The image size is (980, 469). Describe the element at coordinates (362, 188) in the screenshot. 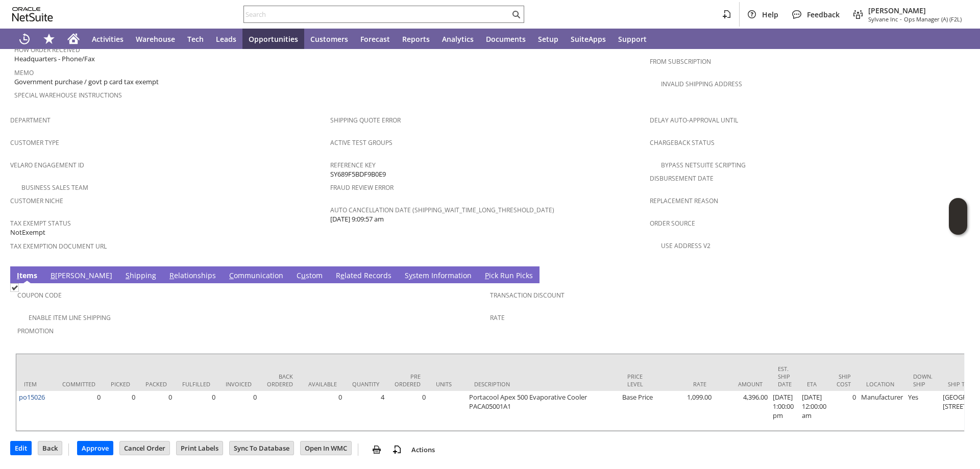

I see `a: Fraud Review Error` at that location.